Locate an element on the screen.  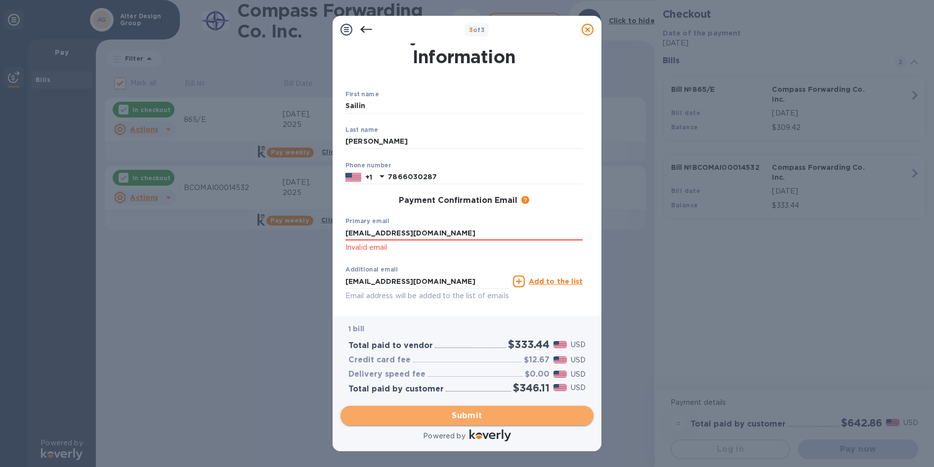
b: of 3 is located at coordinates (477, 30).